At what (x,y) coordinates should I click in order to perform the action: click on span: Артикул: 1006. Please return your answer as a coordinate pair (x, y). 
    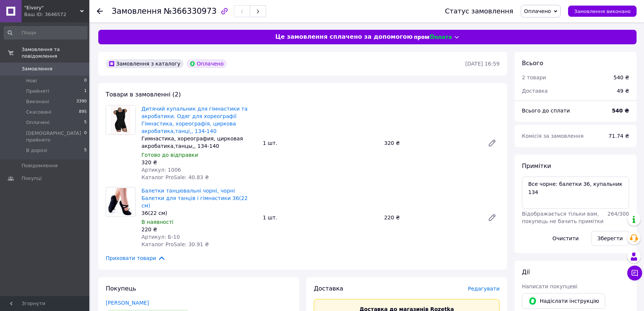
    Looking at the image, I should click on (161, 170).